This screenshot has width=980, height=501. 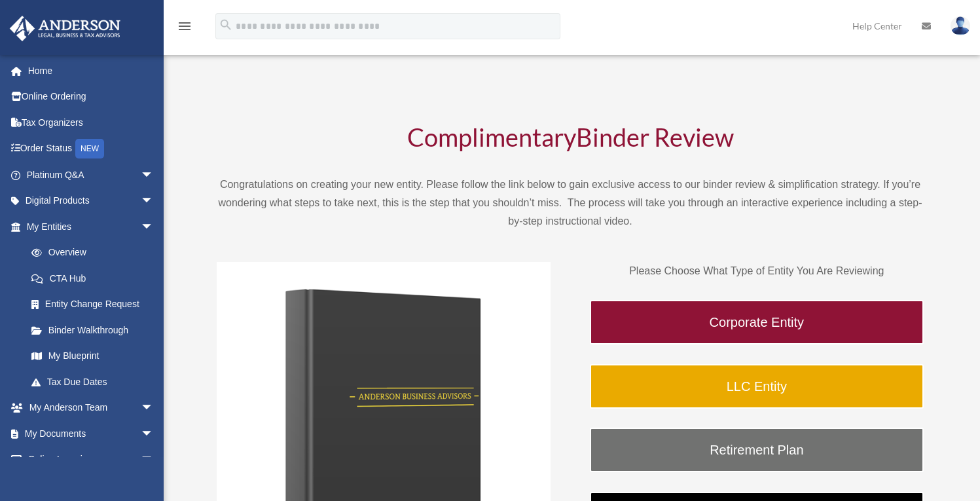 What do you see at coordinates (655, 137) in the screenshot?
I see `span: Binder Review` at bounding box center [655, 137].